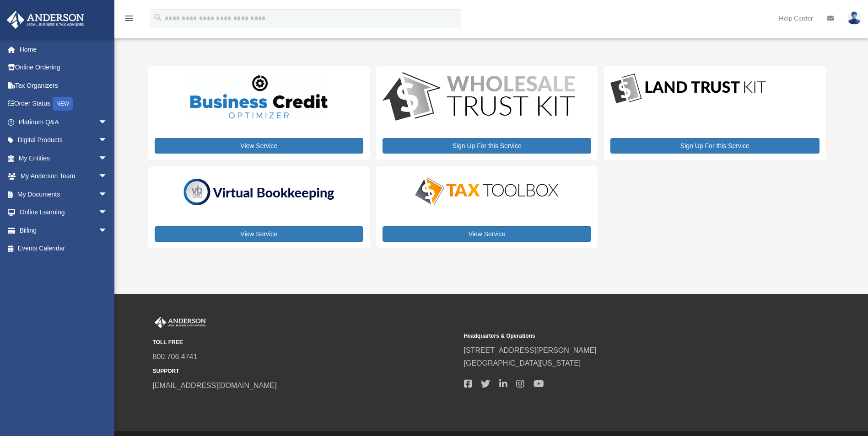 The height and width of the screenshot is (436, 868). What do you see at coordinates (63, 177) in the screenshot?
I see `a: My Anderson Teamarrow_drop_down` at bounding box center [63, 177].